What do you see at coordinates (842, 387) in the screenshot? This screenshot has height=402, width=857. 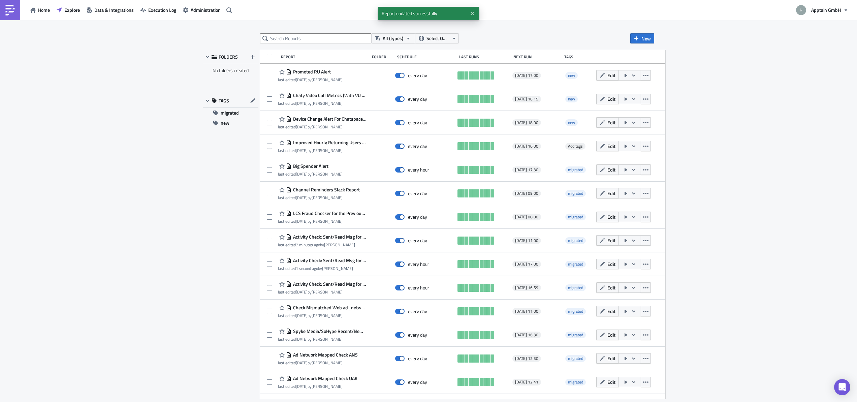 I see `div: Open Intercom Messenger` at bounding box center [842, 387].